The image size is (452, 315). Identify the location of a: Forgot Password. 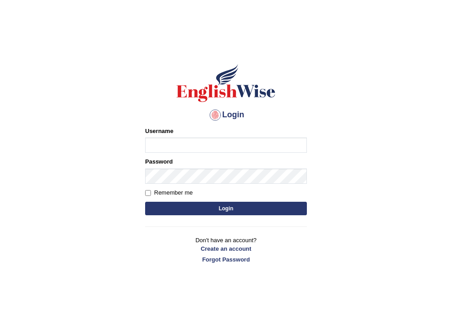
(226, 259).